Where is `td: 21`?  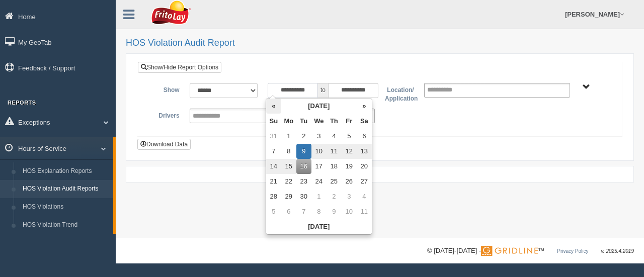 td: 21 is located at coordinates (274, 182).